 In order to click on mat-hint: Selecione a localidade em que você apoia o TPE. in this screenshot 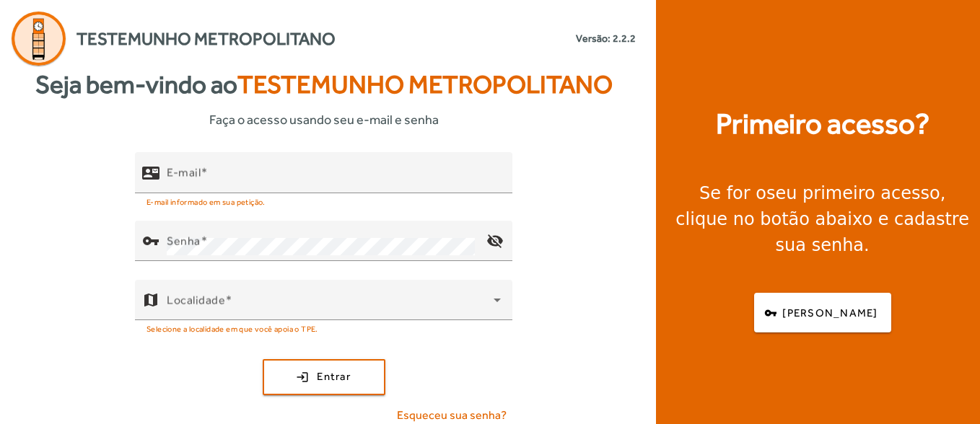, I will do `click(232, 328)`.